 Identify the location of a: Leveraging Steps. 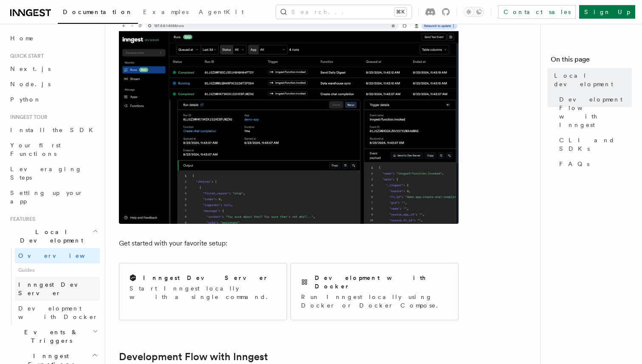
(53, 173).